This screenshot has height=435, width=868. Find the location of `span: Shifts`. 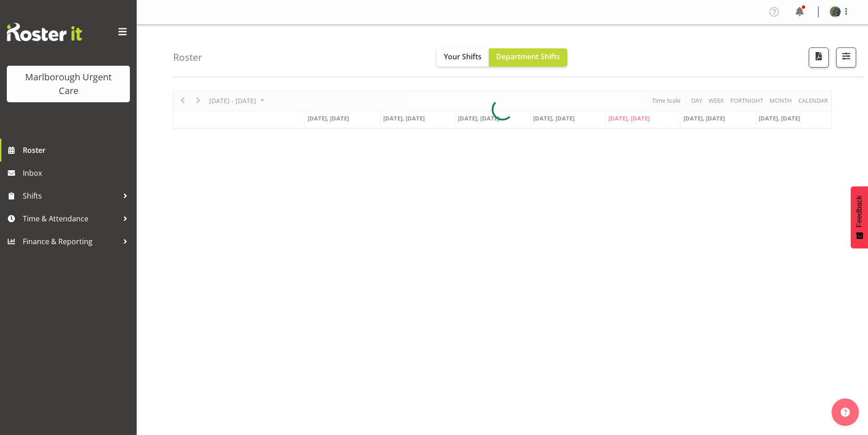

span: Shifts is located at coordinates (71, 196).